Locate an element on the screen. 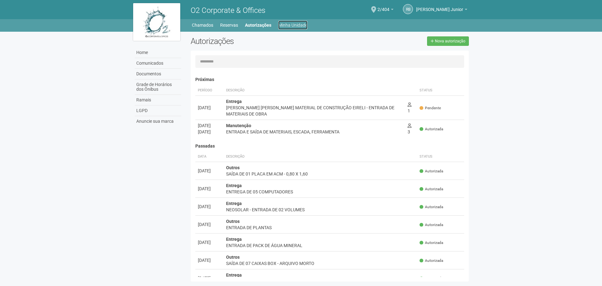  a: Minha Unidade is located at coordinates (293, 25).